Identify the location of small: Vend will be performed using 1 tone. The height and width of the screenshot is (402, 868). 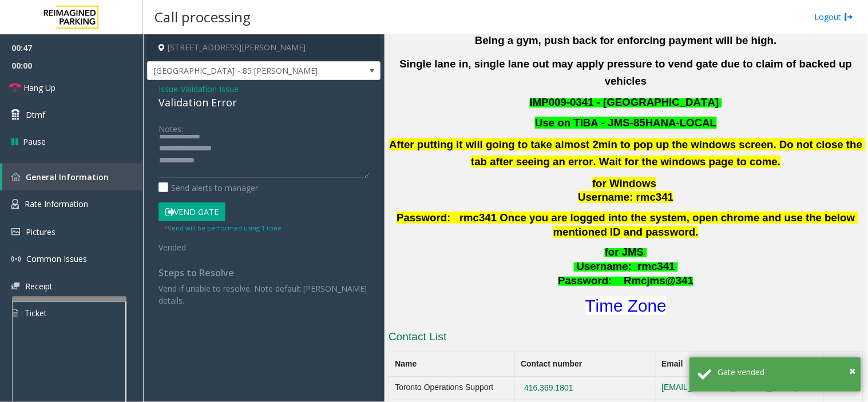
(222, 228).